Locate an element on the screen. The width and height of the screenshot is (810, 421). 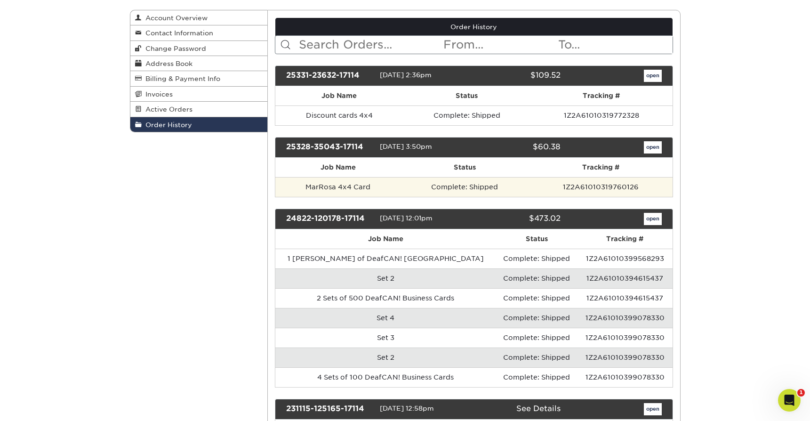
a: See Details is located at coordinates (538, 408).